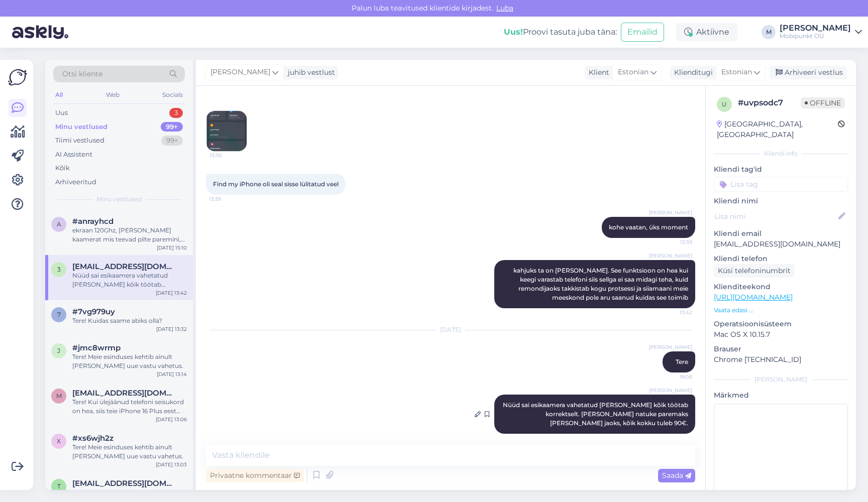 The height and width of the screenshot is (502, 868). Describe the element at coordinates (781, 259) in the screenshot. I see `p: Kliendi telefon` at that location.